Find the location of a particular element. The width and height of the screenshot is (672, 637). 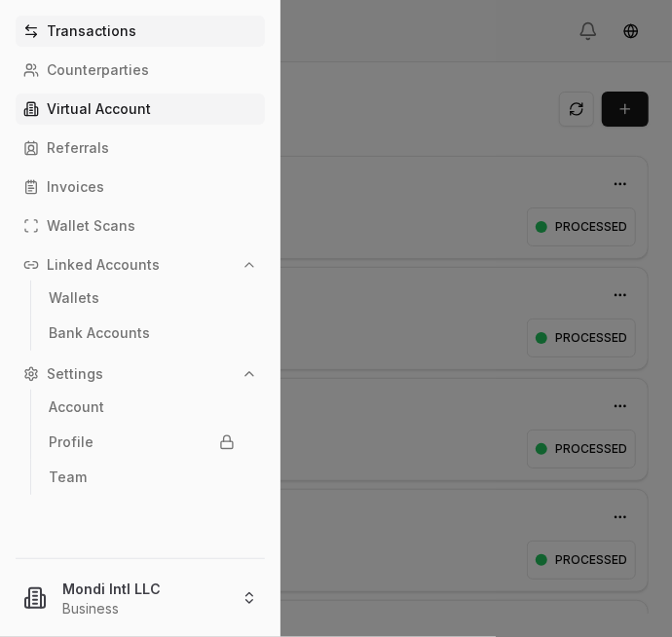

p: Wallets is located at coordinates (74, 298).